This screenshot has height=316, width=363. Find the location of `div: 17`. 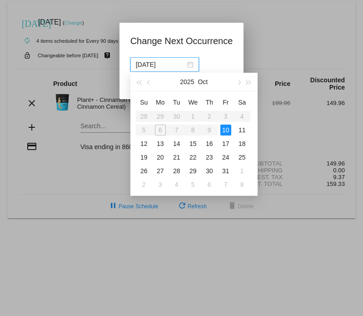

div: 17 is located at coordinates (226, 144).